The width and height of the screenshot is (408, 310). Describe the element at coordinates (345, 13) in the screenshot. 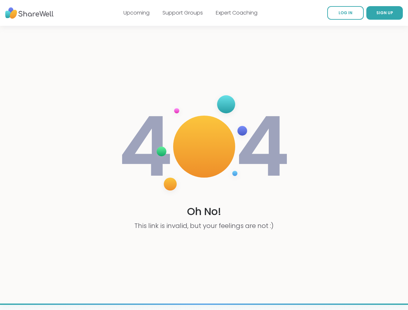

I see `span: LOG IN` at that location.